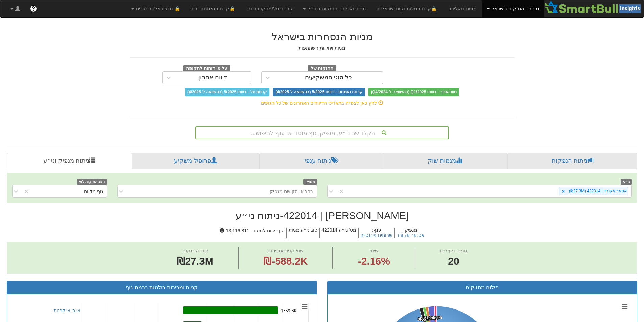 The width and height of the screenshot is (644, 322). I want to click on a: מניות דואליות, so click(463, 9).